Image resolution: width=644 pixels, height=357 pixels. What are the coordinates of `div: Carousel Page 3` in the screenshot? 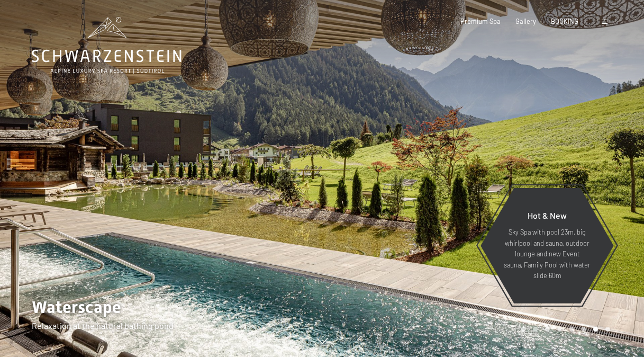 It's located at (547, 329).